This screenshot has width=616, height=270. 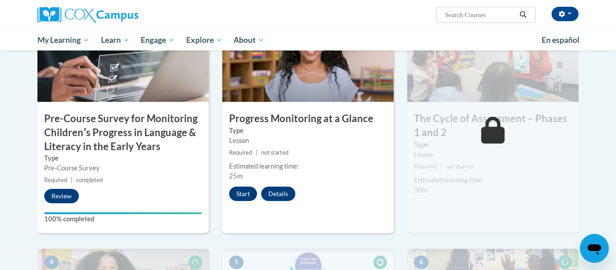 What do you see at coordinates (63, 40) in the screenshot?
I see `span: My Learning` at bounding box center [63, 40].